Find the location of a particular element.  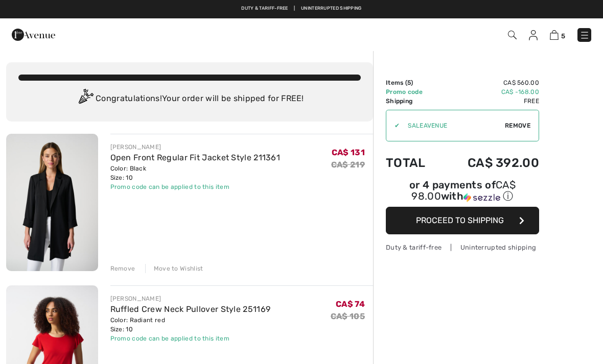

td: CA$ -168.00 is located at coordinates (490, 92).